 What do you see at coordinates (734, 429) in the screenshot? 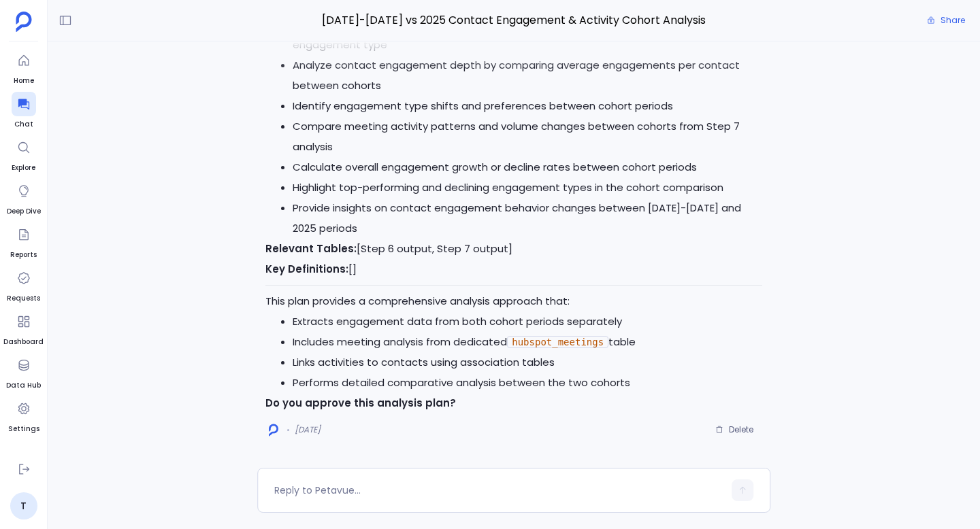
I see `button: Delete` at bounding box center [734, 429].